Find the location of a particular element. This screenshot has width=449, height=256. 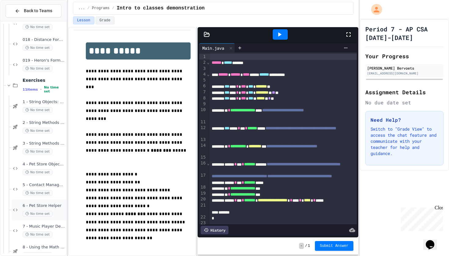

span: 1 is located at coordinates (309, 246).